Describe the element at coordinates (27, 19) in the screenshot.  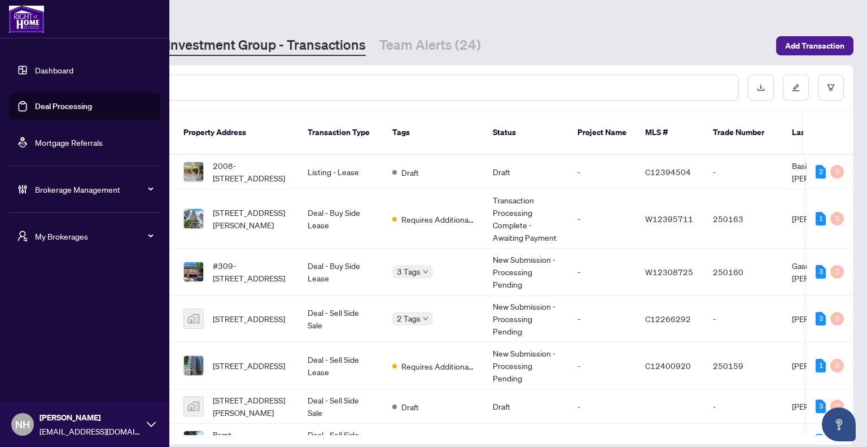
I see `img: logo` at that location.